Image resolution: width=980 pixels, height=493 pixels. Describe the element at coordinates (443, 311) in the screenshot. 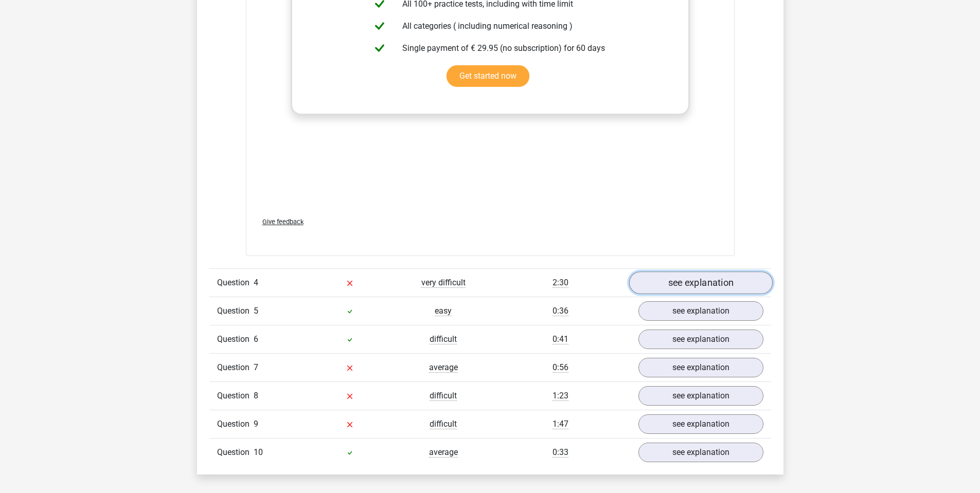

I see `span: easy` at that location.